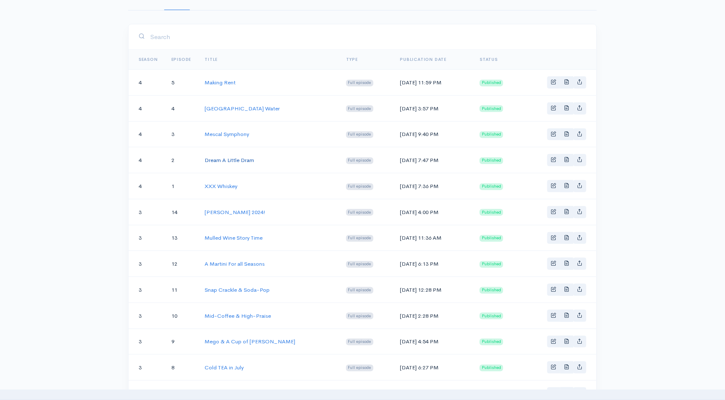 This screenshot has width=725, height=400. Describe the element at coordinates (181, 83) in the screenshot. I see `td: 5` at that location.